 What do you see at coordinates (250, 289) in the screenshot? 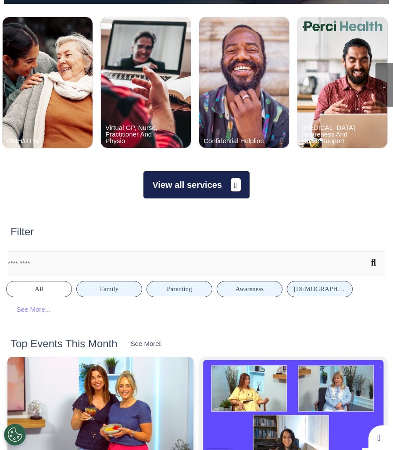
I see `button: Awareness` at bounding box center [250, 289].